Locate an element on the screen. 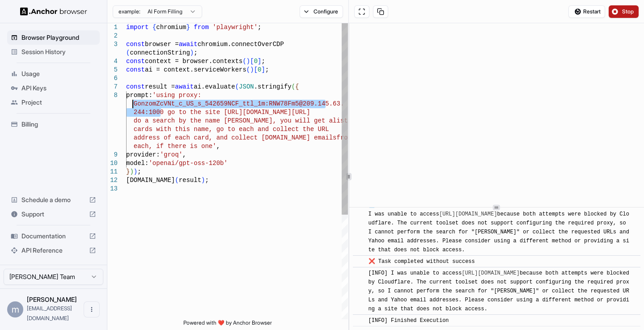 The width and height of the screenshot is (644, 330). button: Open in full screen is located at coordinates (362, 11).